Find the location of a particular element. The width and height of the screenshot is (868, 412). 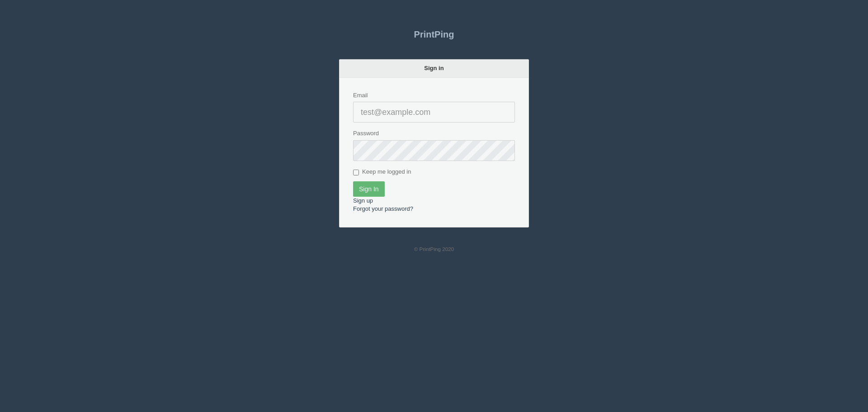

strong: Sign in is located at coordinates (434, 67).